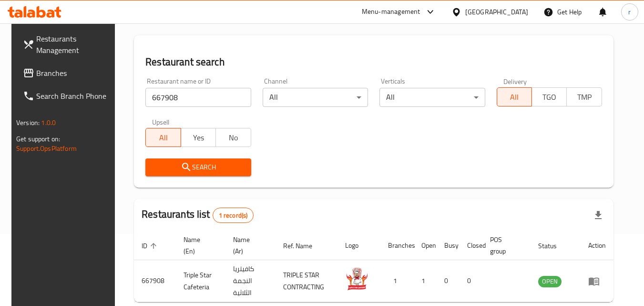 The width and height of the screenshot is (644, 306). I want to click on button: No, so click(233, 138).